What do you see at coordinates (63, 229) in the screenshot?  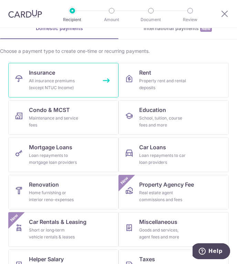 I see `a: Car Rentals & LeasingShort or long‑term vehicle rentals & leasesNew` at bounding box center [63, 229].